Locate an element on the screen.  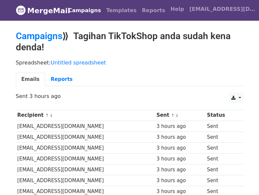
th: Status is located at coordinates (222, 115).